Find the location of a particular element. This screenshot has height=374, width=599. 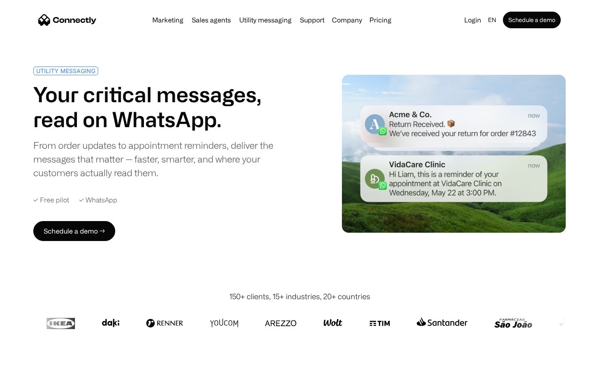

ul: Language list is located at coordinates (33, 365).